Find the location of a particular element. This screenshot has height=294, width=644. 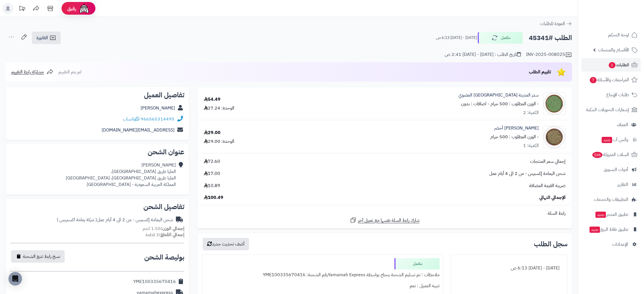

span: ( شركة يمامة اكسبريس ) is located at coordinates (77, 220).